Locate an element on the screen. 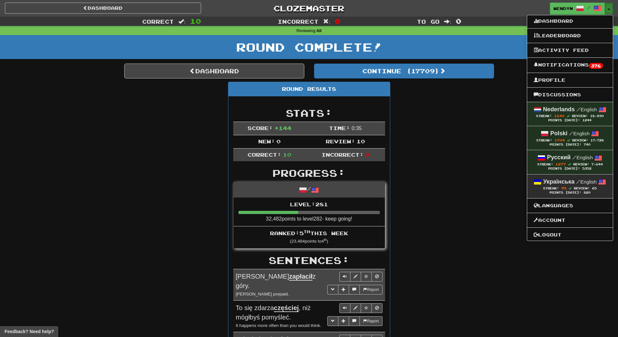  a: Languages is located at coordinates (570, 206).